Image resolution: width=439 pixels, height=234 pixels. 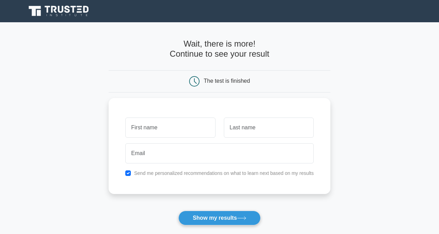 I want to click on label: Send me personalized recommendations on what to learn next based on my results, so click(x=224, y=173).